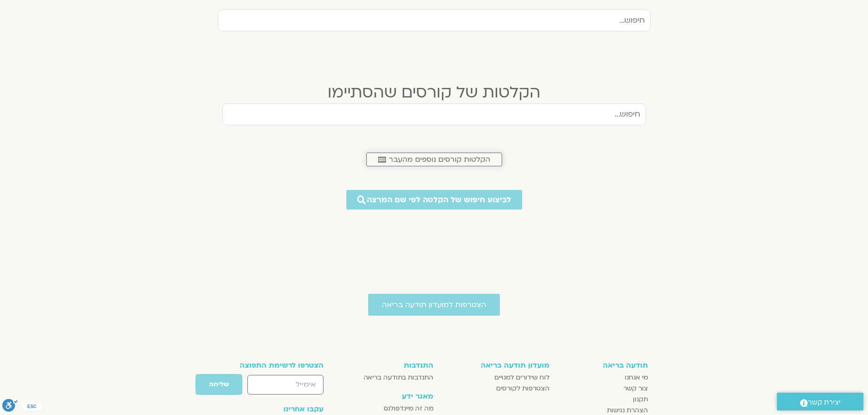  What do you see at coordinates (434, 159) in the screenshot?
I see `a: הקלטות קורסים נוספים מהעבר` at bounding box center [434, 159].